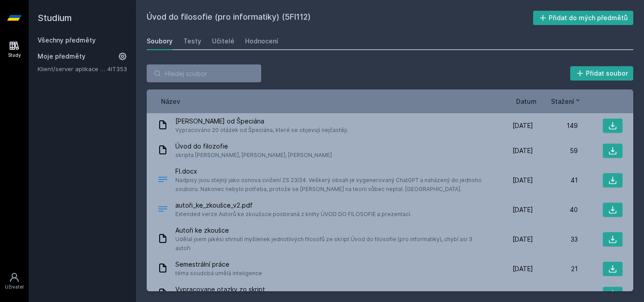  What do you see at coordinates (330, 231) in the screenshot?
I see `span: Autoři ke zkoušce` at bounding box center [330, 231].